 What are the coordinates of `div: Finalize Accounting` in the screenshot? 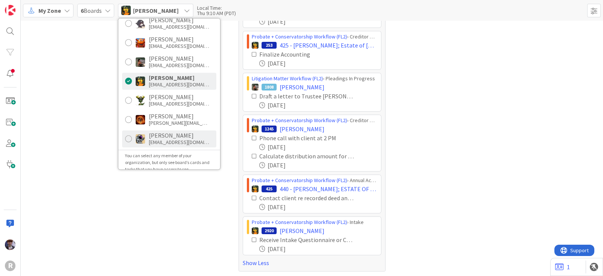 It's located at (301, 54).